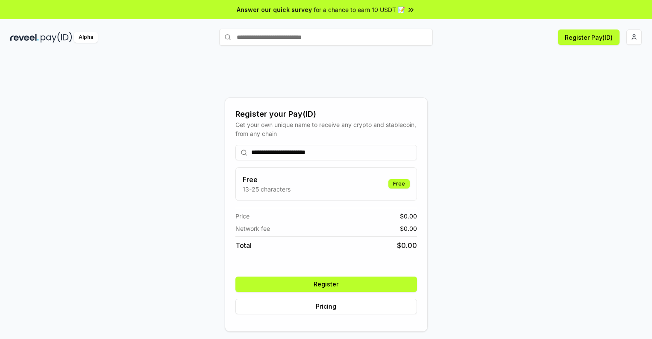 This screenshot has width=652, height=339. I want to click on img: reveel_dark, so click(24, 37).